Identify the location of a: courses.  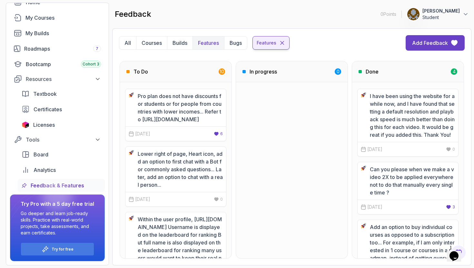
(57, 18).